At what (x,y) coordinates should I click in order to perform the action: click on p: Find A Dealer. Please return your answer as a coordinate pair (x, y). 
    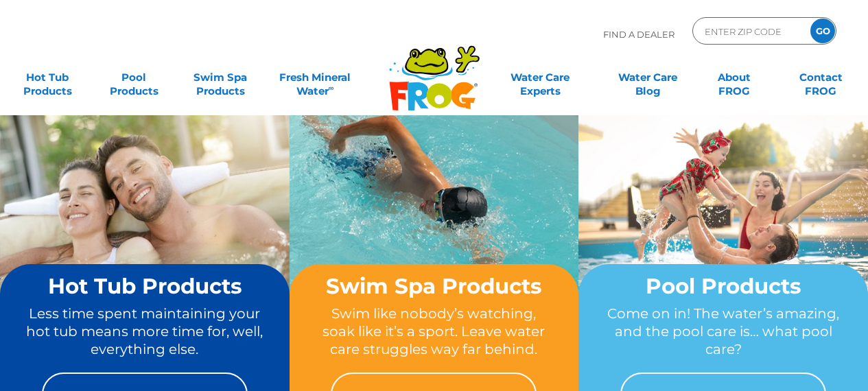
    Looking at the image, I should click on (638, 34).